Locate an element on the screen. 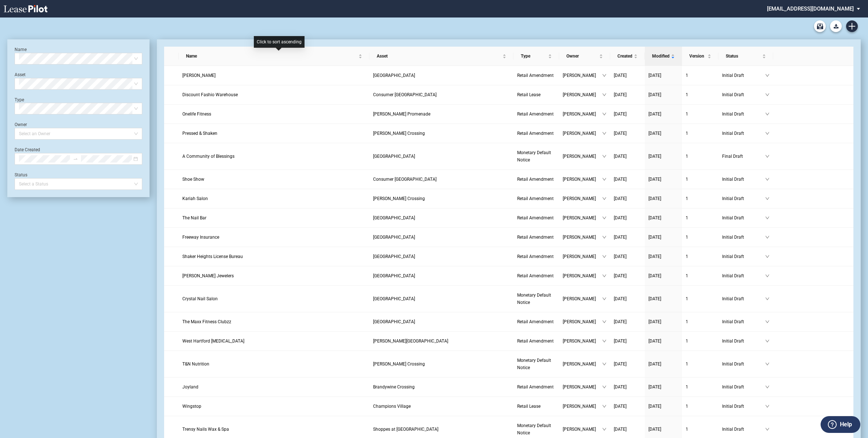  th: Modified is located at coordinates (663, 56).